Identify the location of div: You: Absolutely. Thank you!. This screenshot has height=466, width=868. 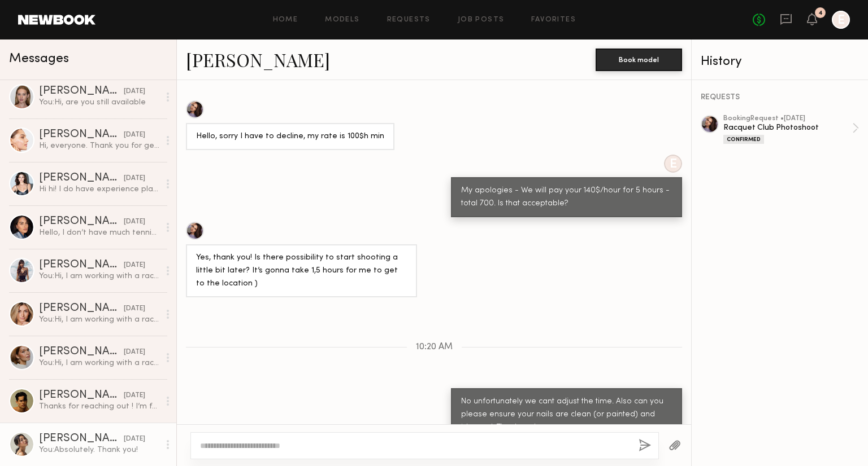
(99, 450).